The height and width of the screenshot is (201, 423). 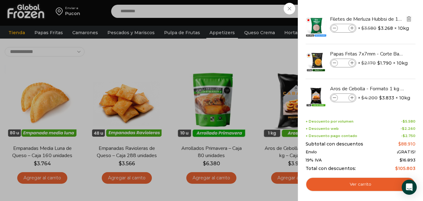 What do you see at coordinates (360, 184) in the screenshot?
I see `a: Ver carrito` at bounding box center [360, 184].